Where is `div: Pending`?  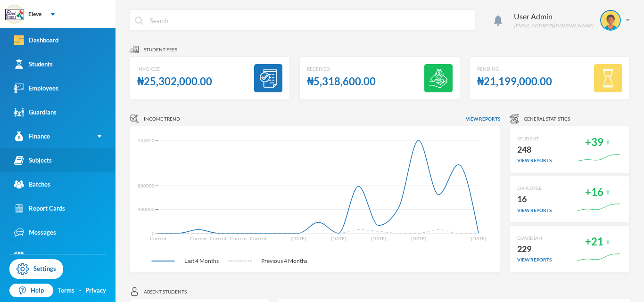
div: Pending is located at coordinates (514, 69).